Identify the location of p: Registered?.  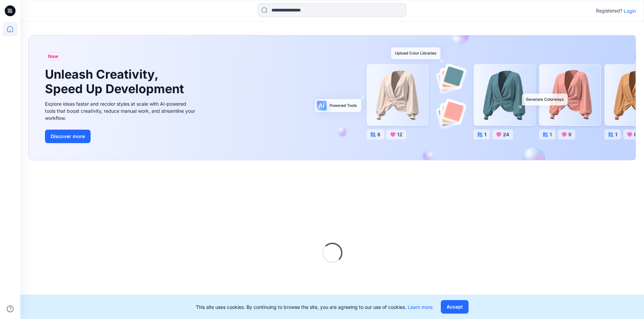
(609, 11).